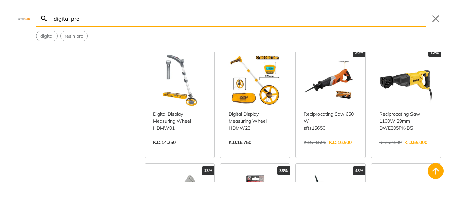 The height and width of the screenshot is (203, 457). I want to click on img: Close, so click(24, 18).